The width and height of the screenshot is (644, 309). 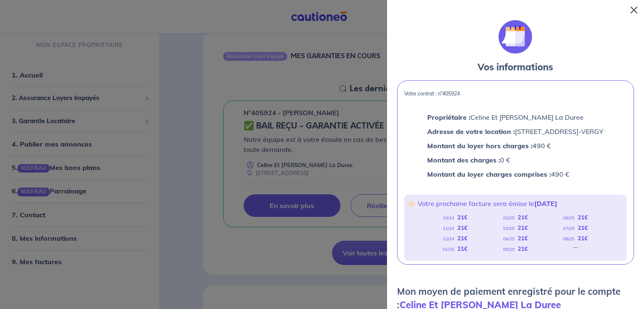 I want to click on strong: Montant du loyer hors charges :, so click(x=480, y=146).